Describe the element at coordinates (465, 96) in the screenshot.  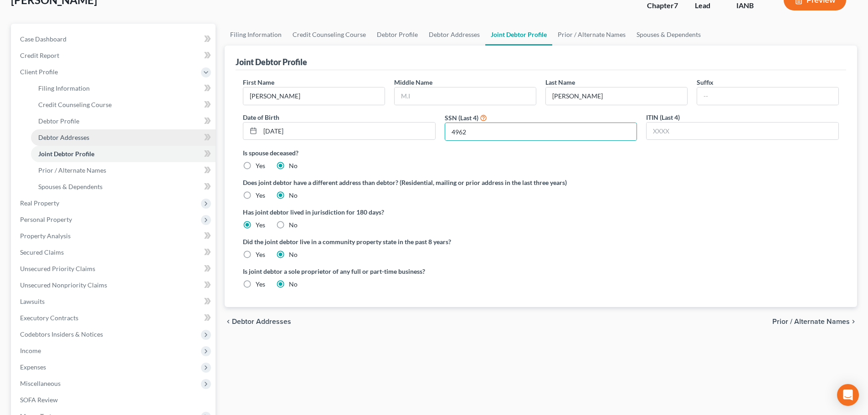
I see `input: M.I` at that location.